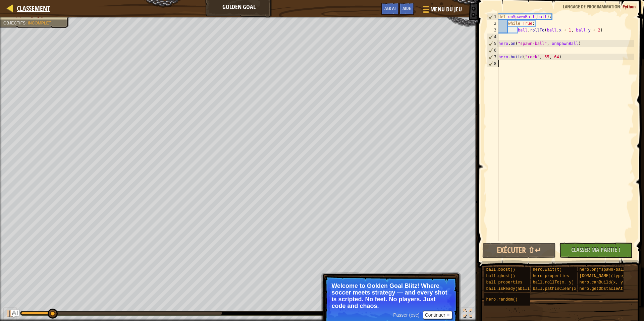 The image size is (644, 321). I want to click on span: hero.on("spawn-ball", f), so click(608, 270).